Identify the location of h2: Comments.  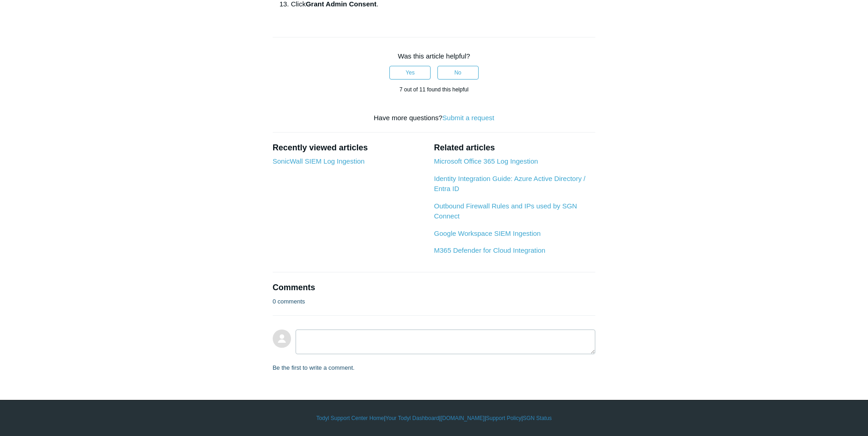
(434, 288).